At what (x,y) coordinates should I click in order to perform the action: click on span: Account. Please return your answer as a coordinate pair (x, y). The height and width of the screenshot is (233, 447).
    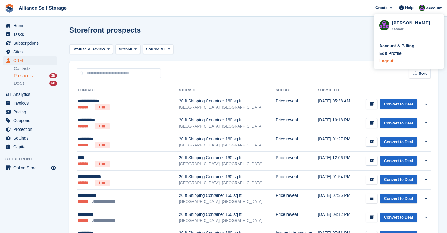
    Looking at the image, I should click on (434, 8).